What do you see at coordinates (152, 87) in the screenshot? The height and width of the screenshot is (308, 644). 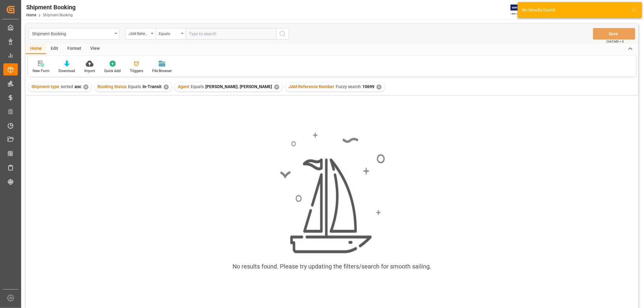 I see `span: In-Transit` at bounding box center [152, 87].